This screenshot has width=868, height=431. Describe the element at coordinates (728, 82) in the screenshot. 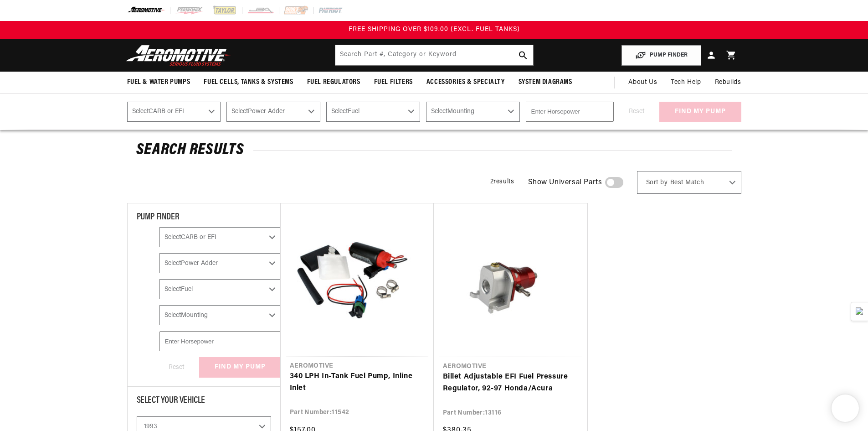

I see `summary: Rebuilds` at that location.